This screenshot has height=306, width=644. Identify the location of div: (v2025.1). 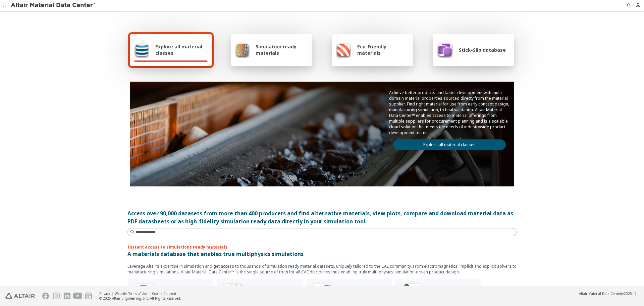
(608, 294).